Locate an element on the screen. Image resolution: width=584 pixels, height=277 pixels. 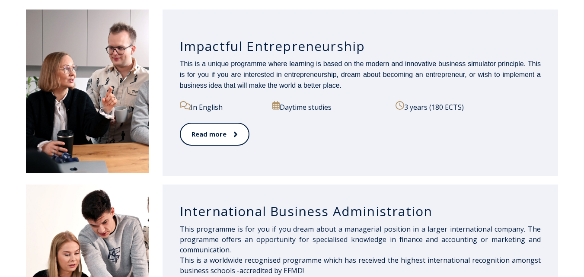
img: Impactful Entrepreneurship is located at coordinates (87, 91).